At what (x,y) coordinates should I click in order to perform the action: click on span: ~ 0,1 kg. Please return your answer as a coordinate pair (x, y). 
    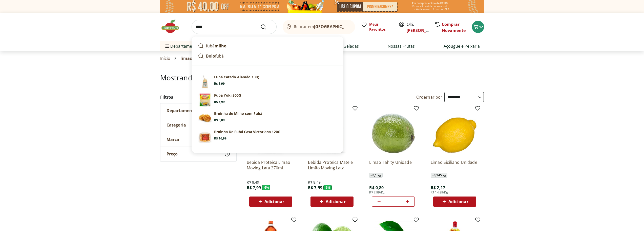
    Looking at the image, I should click on (376, 175).